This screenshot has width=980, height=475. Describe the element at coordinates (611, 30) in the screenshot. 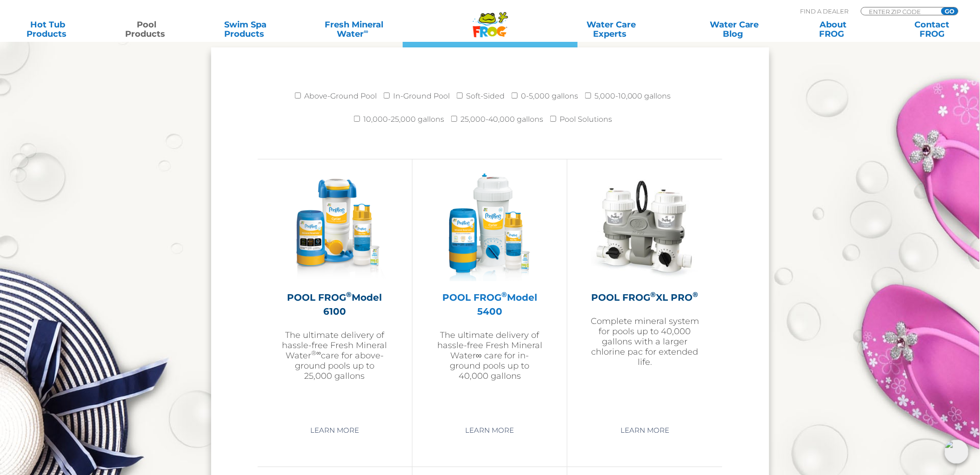

I see `a: Water CareExperts` at that location.